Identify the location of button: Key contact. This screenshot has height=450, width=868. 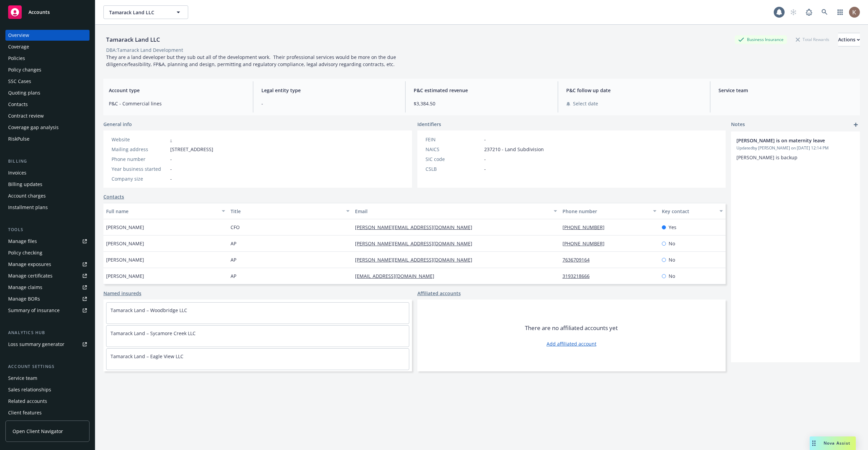
(692, 211).